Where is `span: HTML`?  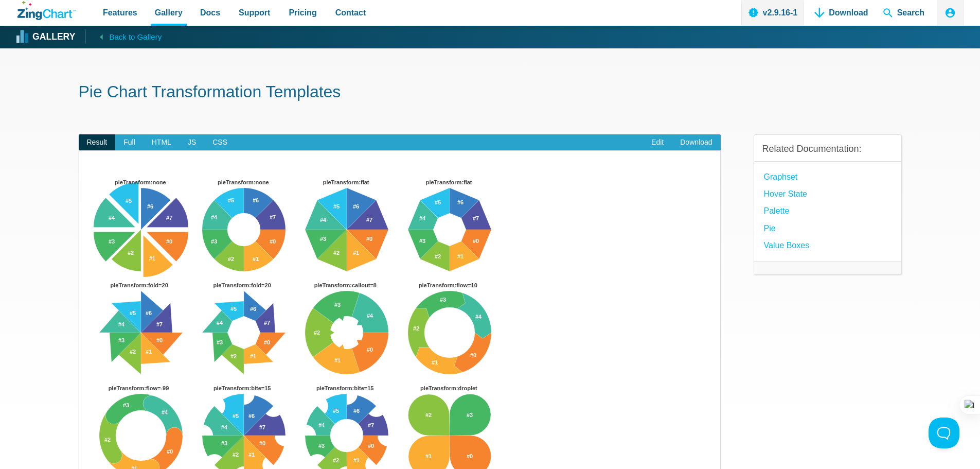 span: HTML is located at coordinates (162, 142).